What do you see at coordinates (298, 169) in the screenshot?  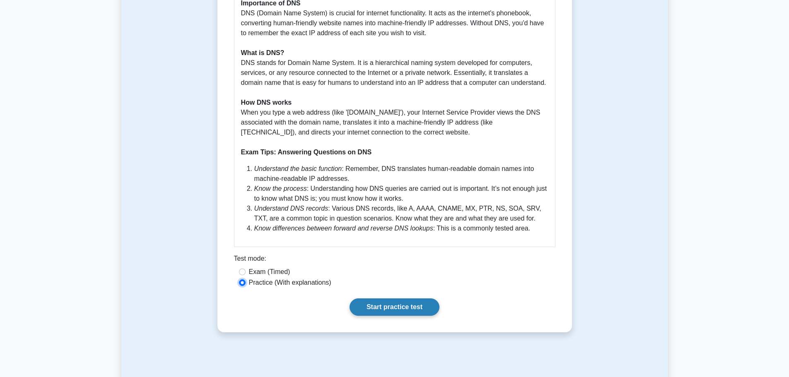 I see `em: Understand the basic function` at bounding box center [298, 169].